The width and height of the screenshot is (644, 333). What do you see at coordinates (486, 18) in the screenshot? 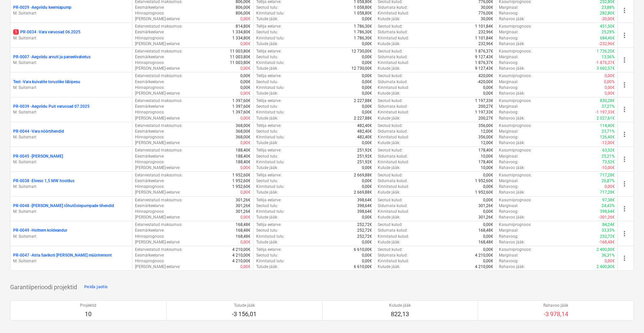
I see `p: 30,00€` at bounding box center [486, 18].